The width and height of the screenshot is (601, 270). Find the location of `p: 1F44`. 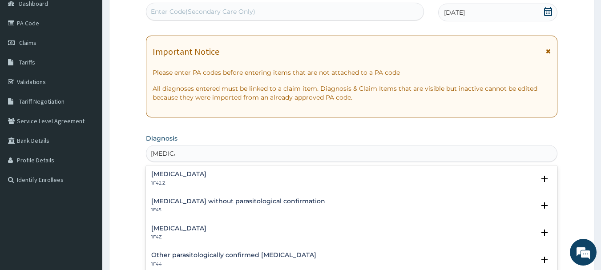

p: 1F44 is located at coordinates (234, 264).